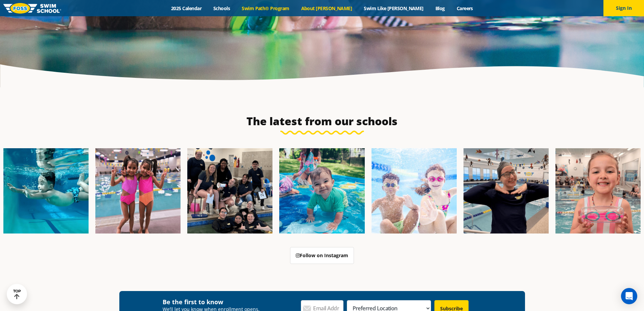 Image resolution: width=644 pixels, height=311 pixels. I want to click on a: Careers, so click(464, 8).